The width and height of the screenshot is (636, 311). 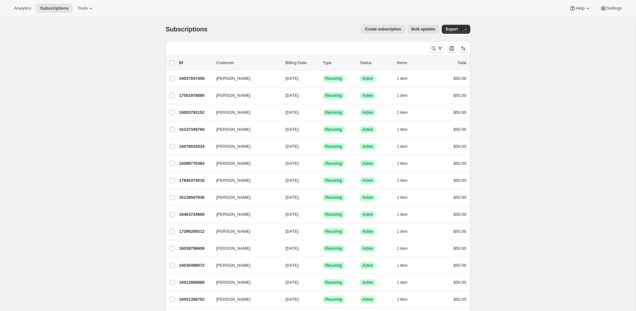 I want to click on p: 17501978880, so click(x=195, y=96).